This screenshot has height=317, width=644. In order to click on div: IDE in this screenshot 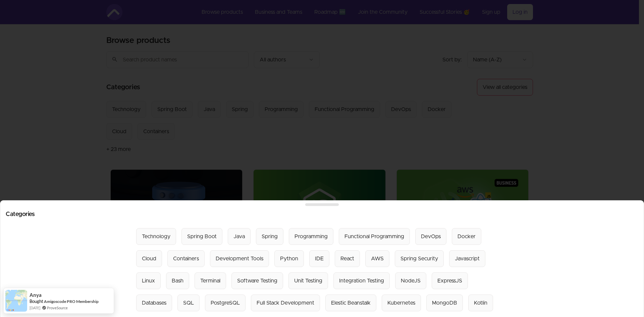, I will do `click(319, 259)`.